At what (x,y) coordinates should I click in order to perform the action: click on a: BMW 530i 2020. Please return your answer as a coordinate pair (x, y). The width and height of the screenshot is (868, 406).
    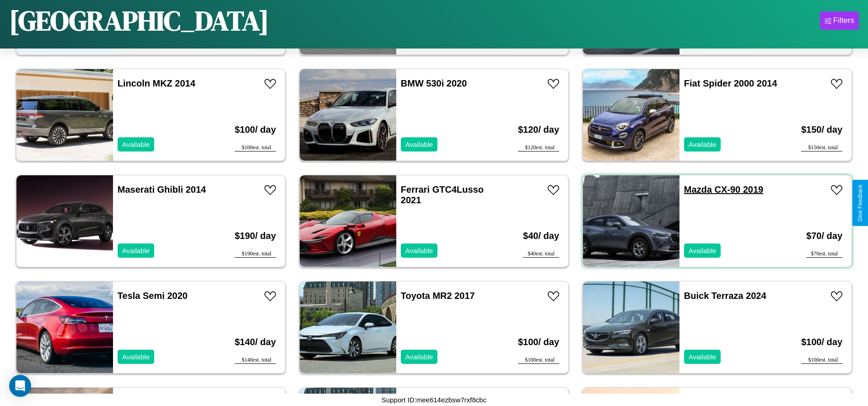
    Looking at the image, I should click on (434, 83).